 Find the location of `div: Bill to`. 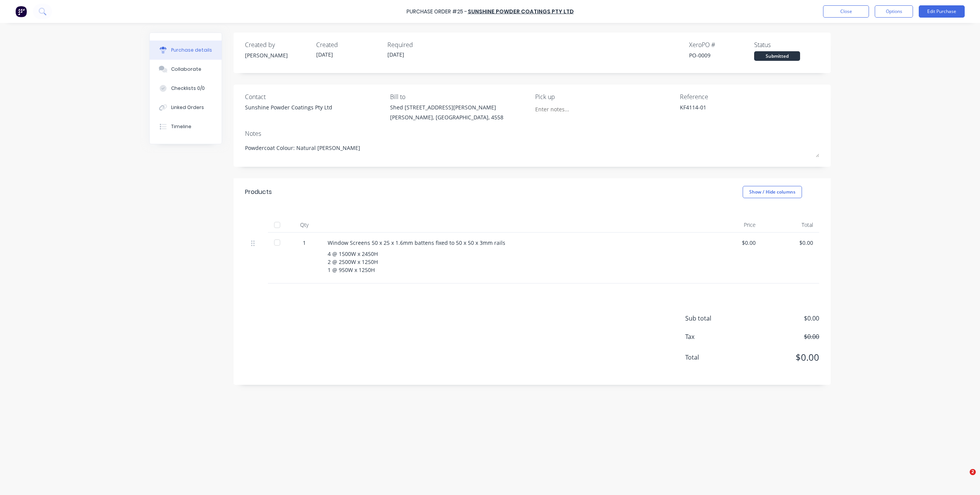

div: Bill to is located at coordinates (459, 96).